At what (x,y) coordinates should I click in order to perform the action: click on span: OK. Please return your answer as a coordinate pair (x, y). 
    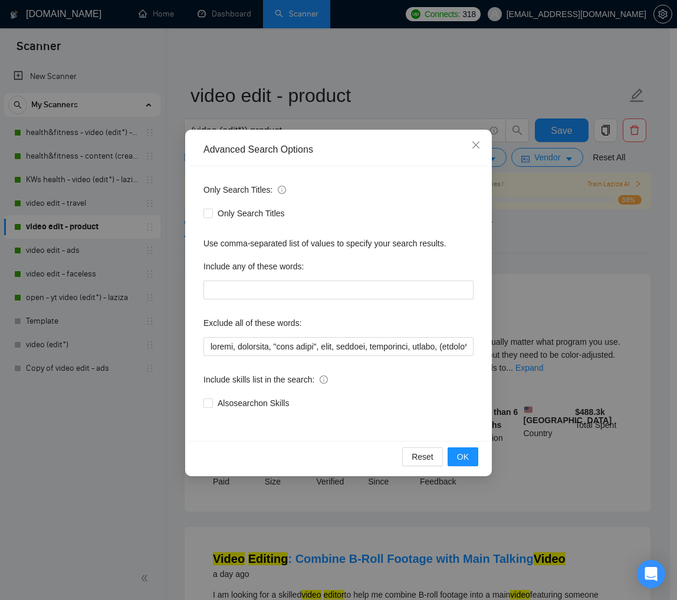
    Looking at the image, I should click on (463, 457).